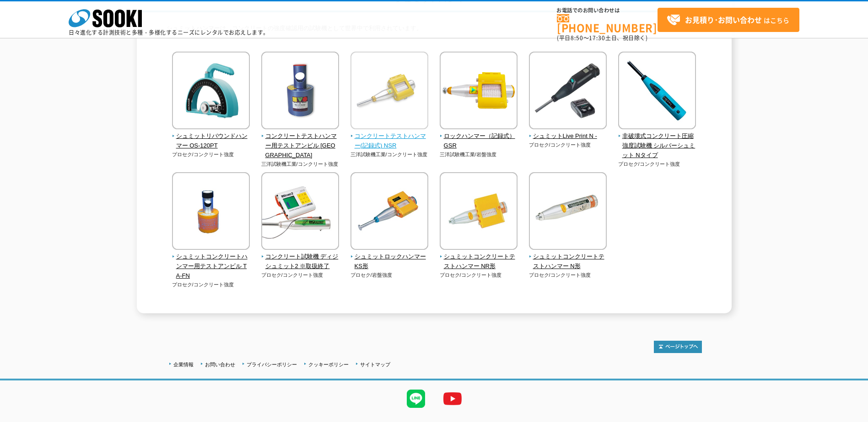 The height and width of the screenshot is (422, 868). I want to click on img: ロックハンマー（記録式） GSR, so click(478, 91).